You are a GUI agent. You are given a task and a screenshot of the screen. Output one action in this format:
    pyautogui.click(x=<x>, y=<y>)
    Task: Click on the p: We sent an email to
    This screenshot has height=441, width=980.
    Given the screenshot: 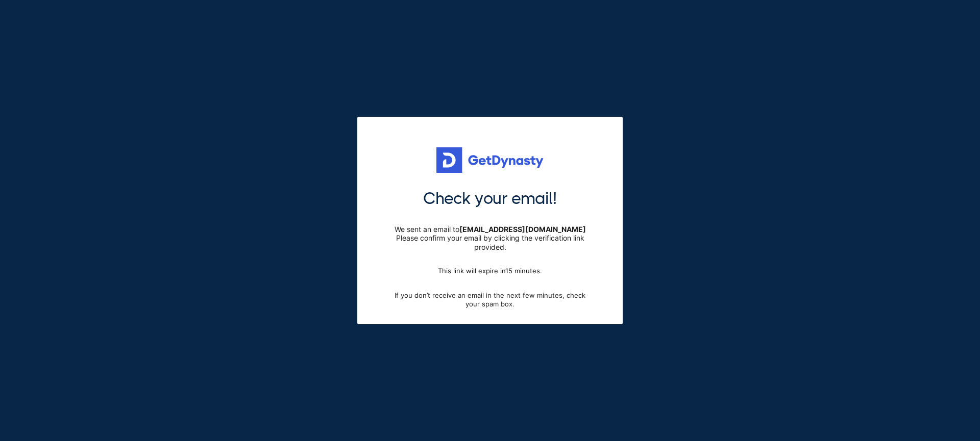 What is the action you would take?
    pyautogui.click(x=490, y=229)
    